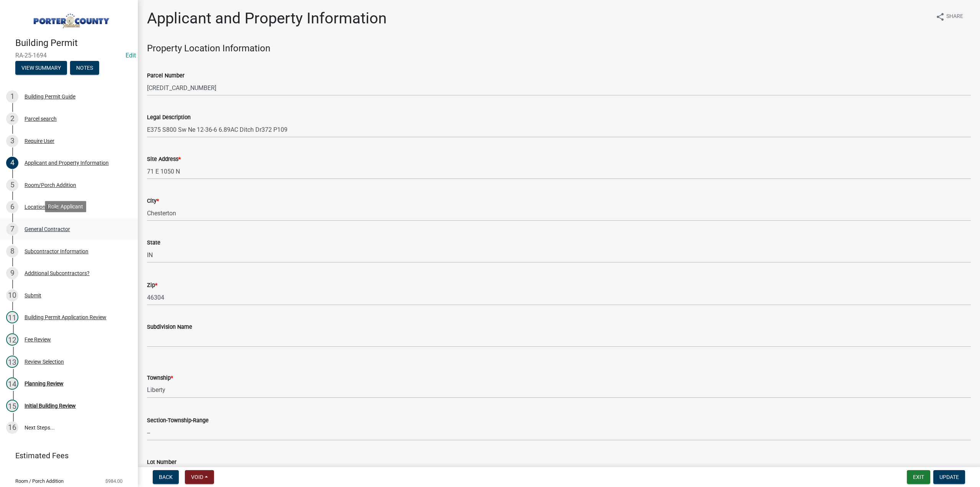 The height and width of the screenshot is (487, 980). What do you see at coordinates (12, 362) in the screenshot?
I see `div: 13` at bounding box center [12, 362].